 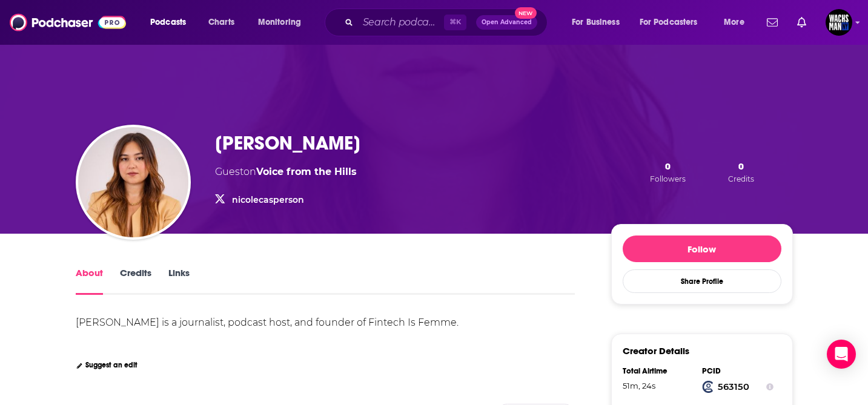 I want to click on a: Suggest an edit, so click(x=106, y=365).